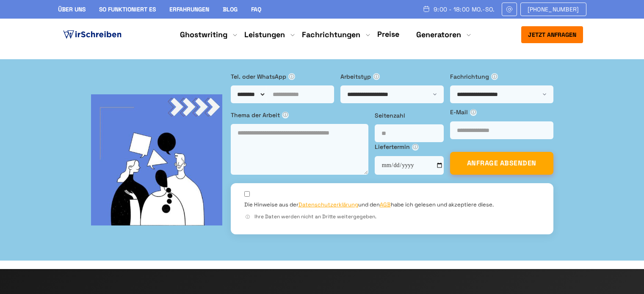 This screenshot has height=294, width=644. Describe the element at coordinates (230, 10) in the screenshot. I see `a: Blog` at that location.